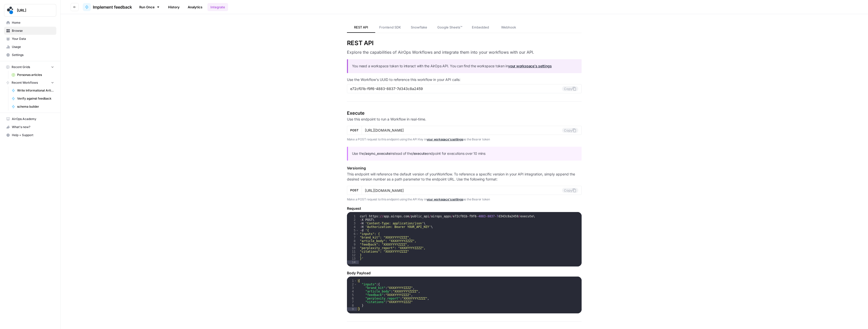 This screenshot has width=868, height=329. Describe the element at coordinates (450, 27) in the screenshot. I see `span: Google Sheets™` at that location.